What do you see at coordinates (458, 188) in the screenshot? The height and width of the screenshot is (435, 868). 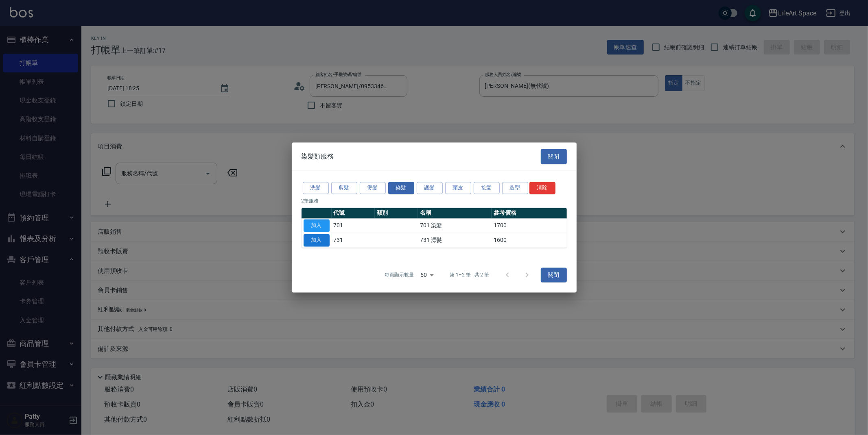 I see `button: 頭皮` at bounding box center [458, 188].